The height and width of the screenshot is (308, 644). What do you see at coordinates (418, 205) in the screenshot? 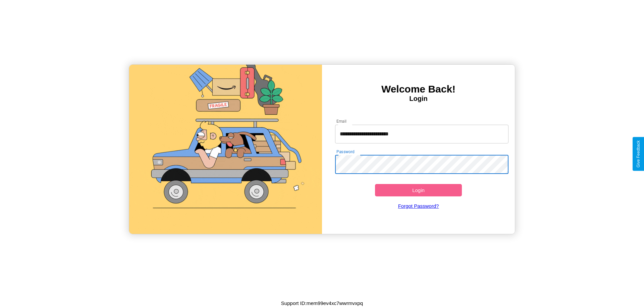
I see `a: Forgot Password?` at bounding box center [418, 205].